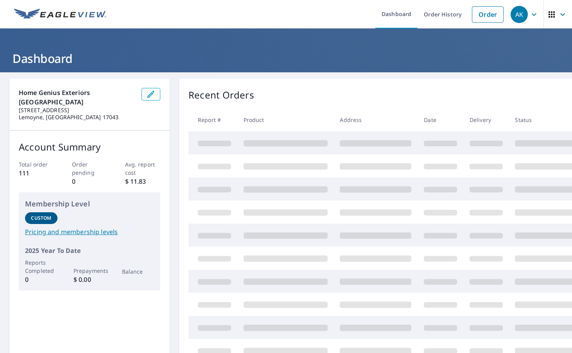  What do you see at coordinates (90, 232) in the screenshot?
I see `a: Pricing and membership levels` at bounding box center [90, 232].